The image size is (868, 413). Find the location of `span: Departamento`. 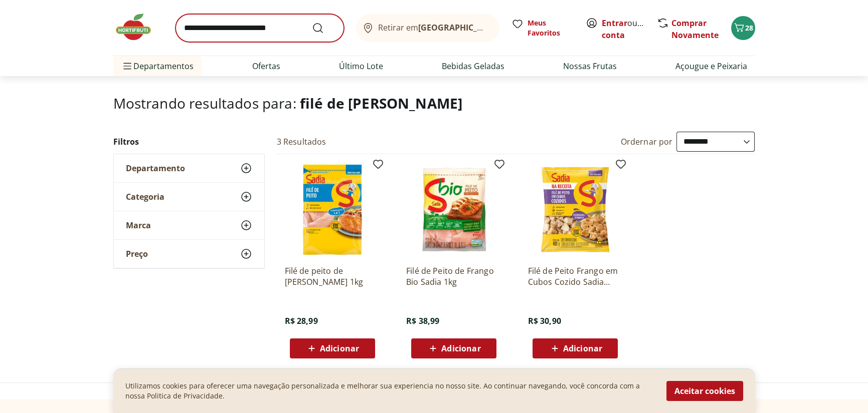

span: Departamento is located at coordinates (156, 169).